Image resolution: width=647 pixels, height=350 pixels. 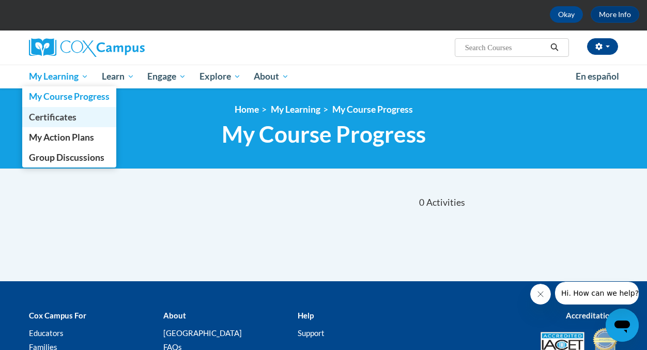 What do you see at coordinates (122, 48) in the screenshot?
I see `a: Cox Campus` at bounding box center [122, 48].